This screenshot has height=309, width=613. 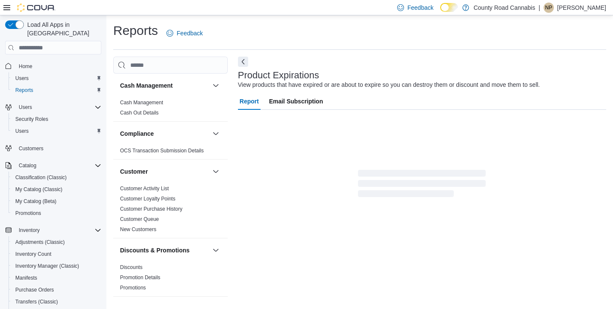 What do you see at coordinates (39, 190) in the screenshot?
I see `a: My Catalog (Classic)` at bounding box center [39, 190].